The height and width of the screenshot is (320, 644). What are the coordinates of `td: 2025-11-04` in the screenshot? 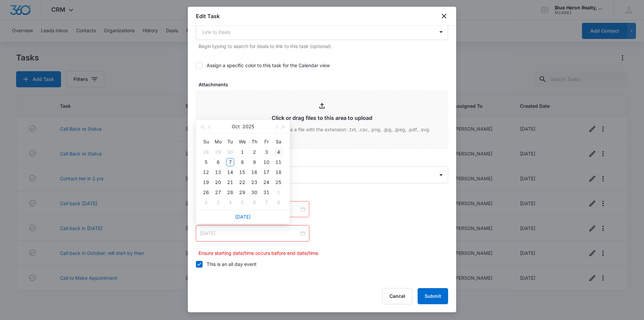 It's located at (230, 202).